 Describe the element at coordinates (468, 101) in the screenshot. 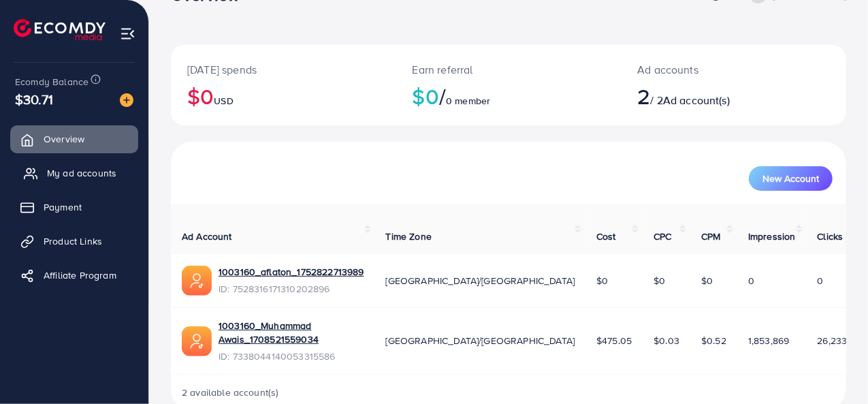

I see `span: 0 member` at that location.